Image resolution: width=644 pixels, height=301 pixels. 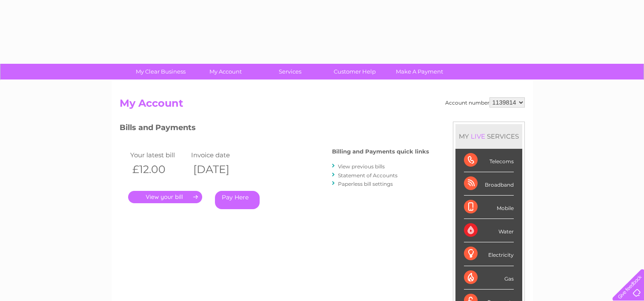 What do you see at coordinates (489, 207) in the screenshot?
I see `div: Mobile` at bounding box center [489, 207].